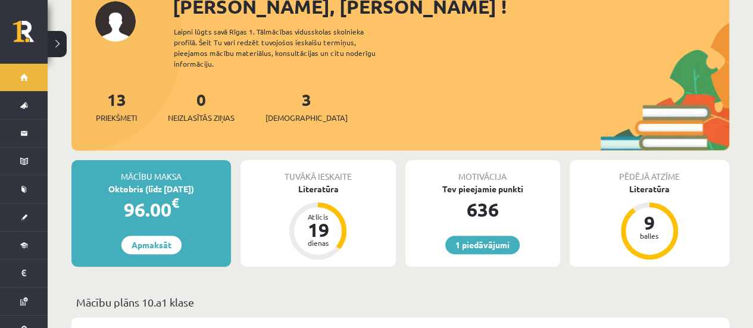 This screenshot has width=753, height=328. What do you see at coordinates (650, 172) in the screenshot?
I see `div: Pēdējā atzīme` at bounding box center [650, 172].